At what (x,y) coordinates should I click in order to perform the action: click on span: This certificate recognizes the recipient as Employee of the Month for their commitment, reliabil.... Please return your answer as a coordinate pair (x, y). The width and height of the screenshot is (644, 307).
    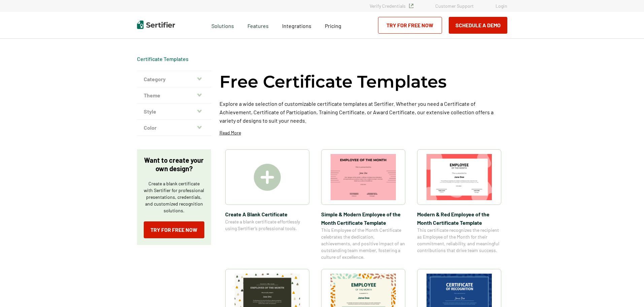
    Looking at the image, I should click on (459, 240).